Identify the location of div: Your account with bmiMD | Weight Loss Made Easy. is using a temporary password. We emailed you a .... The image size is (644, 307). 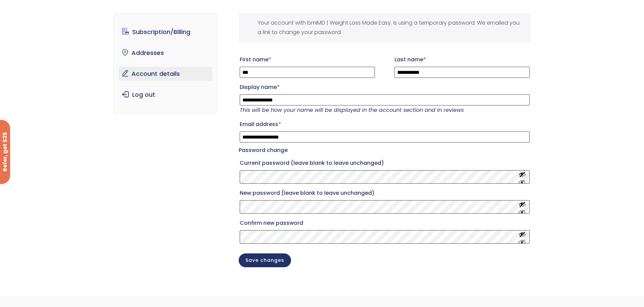
(385, 27).